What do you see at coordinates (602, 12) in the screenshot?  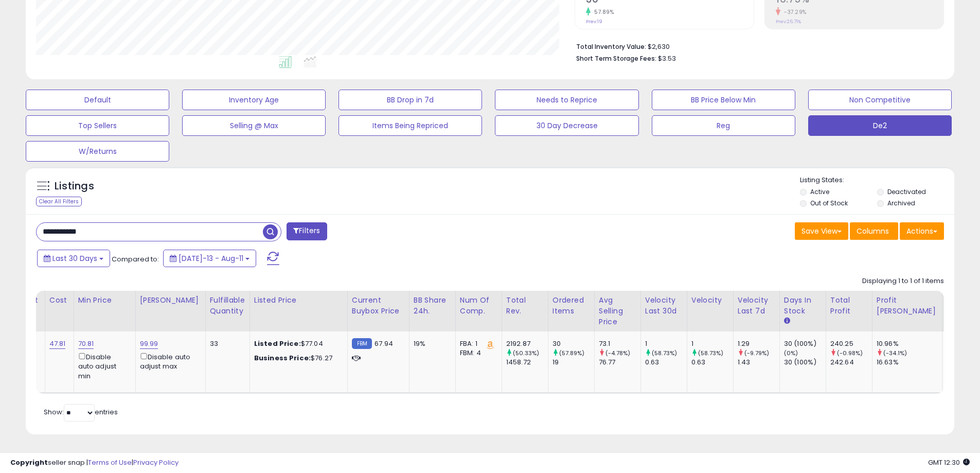 I see `small: 57.89%` at bounding box center [602, 12].